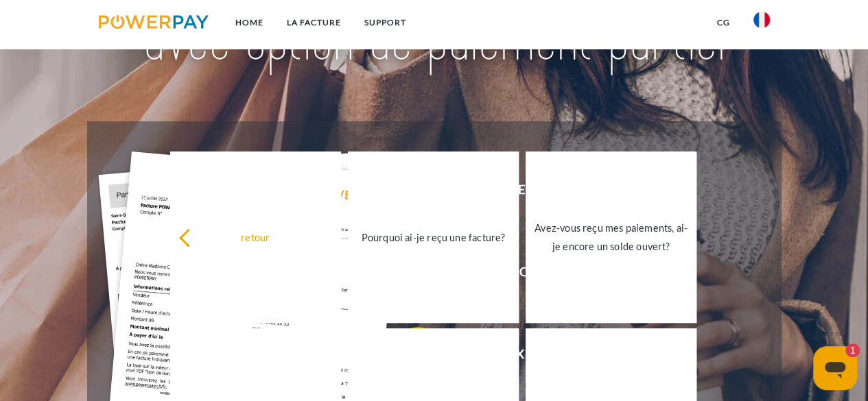 This screenshot has width=868, height=401. Describe the element at coordinates (154, 22) in the screenshot. I see `img: logo-powerpay.svg` at that location.